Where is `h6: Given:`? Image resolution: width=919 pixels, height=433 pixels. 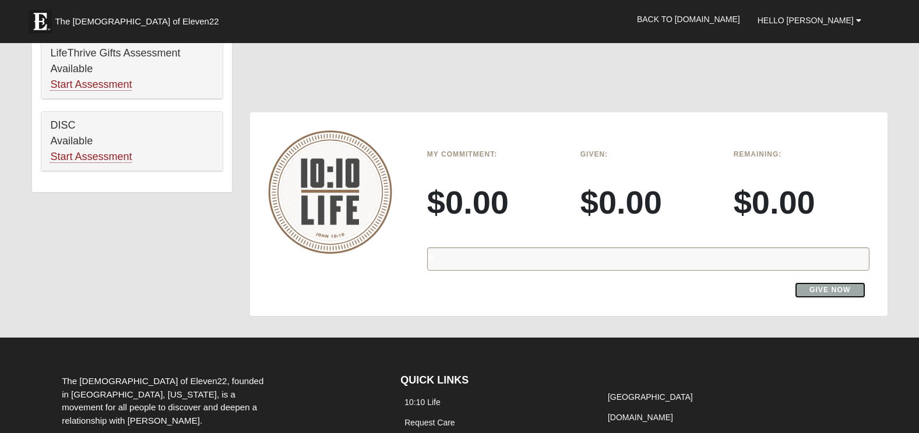
h6: Given: is located at coordinates (648, 154).